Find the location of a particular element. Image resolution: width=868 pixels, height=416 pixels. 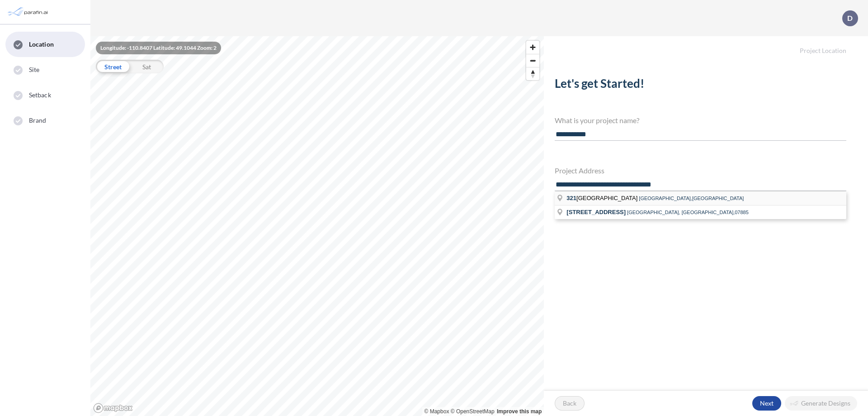

button: Zoom in is located at coordinates (532, 47).